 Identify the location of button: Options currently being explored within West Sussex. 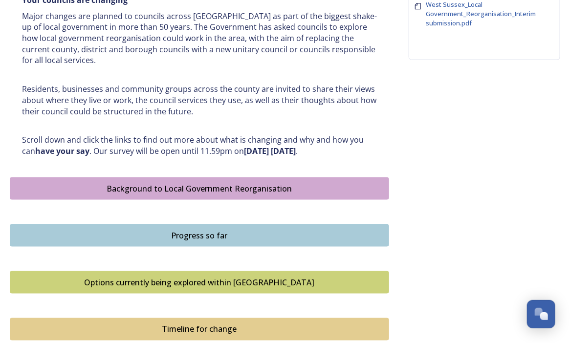
(200, 283).